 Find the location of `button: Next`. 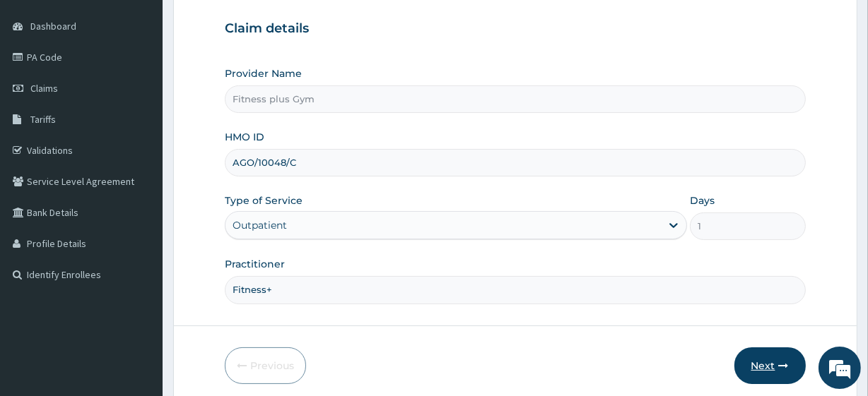

button: Next is located at coordinates (770, 365).